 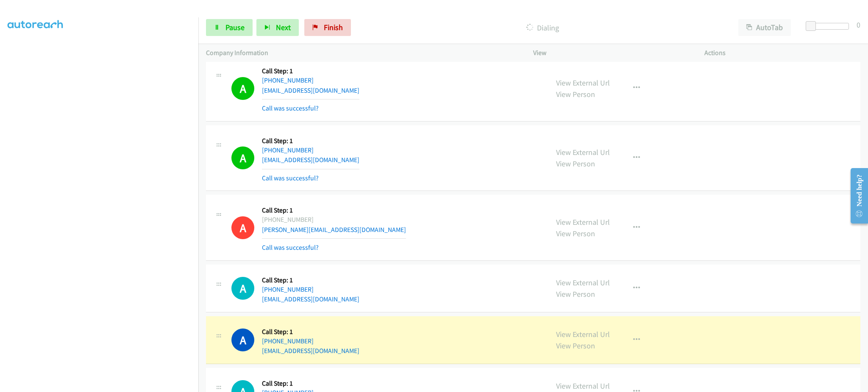 I want to click on a: Finish, so click(x=328, y=27).